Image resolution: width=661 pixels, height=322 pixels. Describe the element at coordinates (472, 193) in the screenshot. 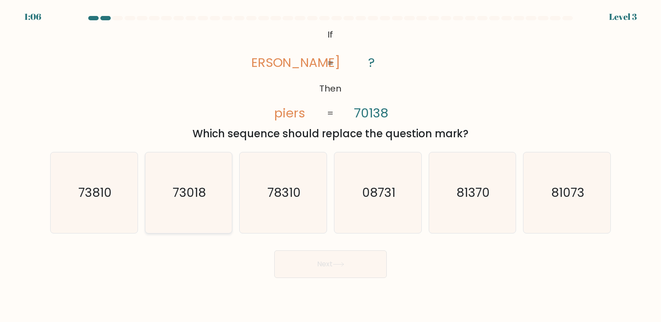

I see `text: 81370` at that location.